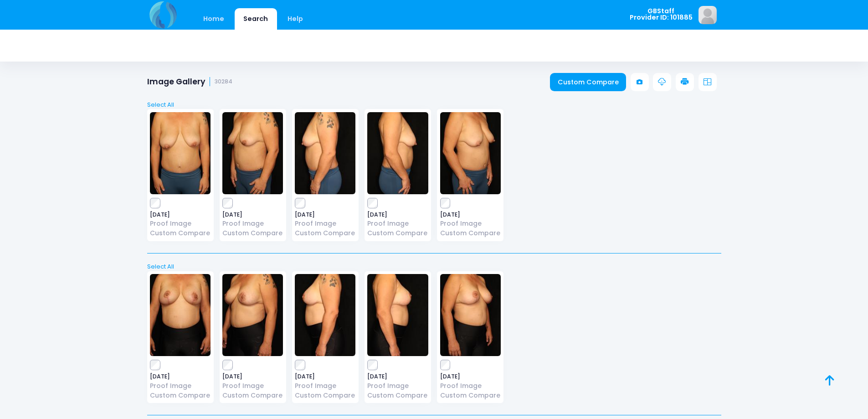 This screenshot has height=419, width=868. What do you see at coordinates (255, 19) in the screenshot?
I see `a: Search` at bounding box center [255, 19].